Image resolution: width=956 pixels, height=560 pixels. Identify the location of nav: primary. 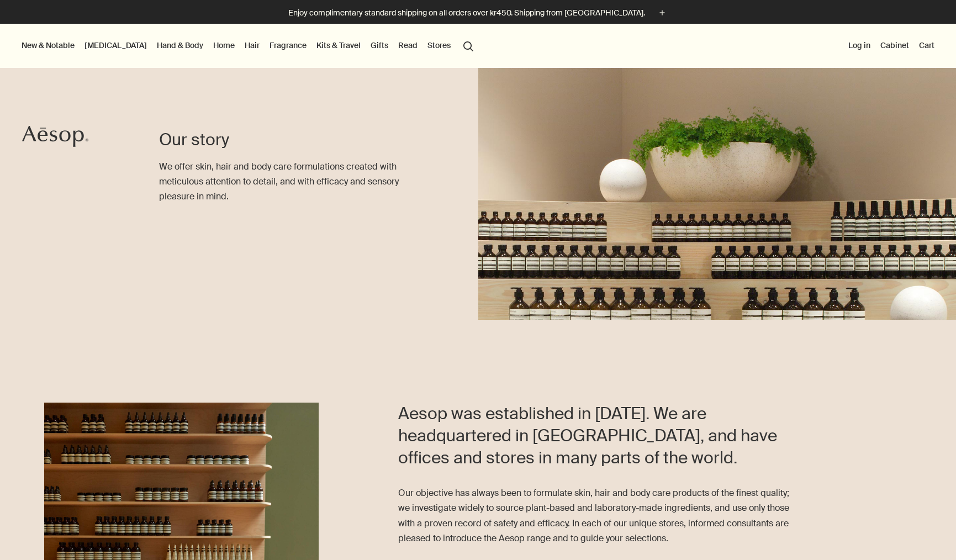
(249, 46).